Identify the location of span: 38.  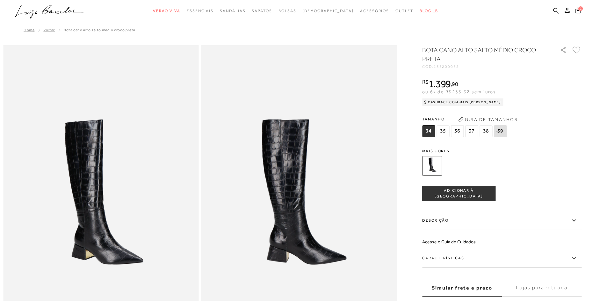
(486, 131).